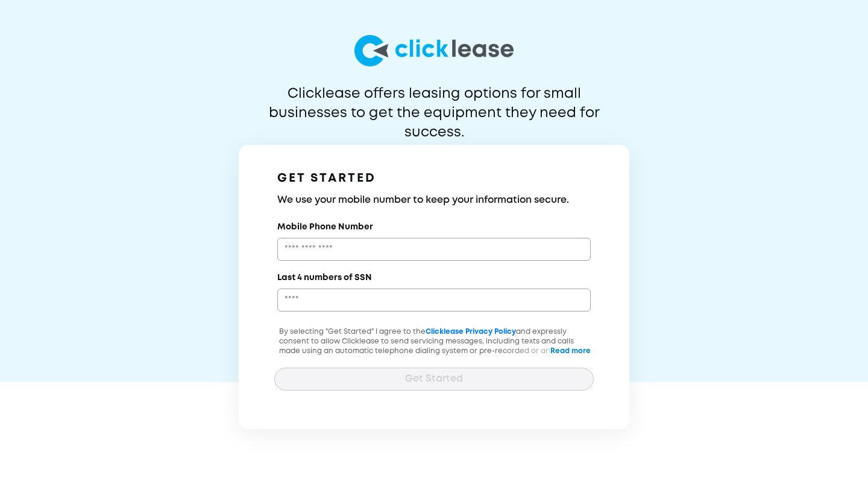  What do you see at coordinates (434, 200) in the screenshot?
I see `h3: We use your mobile number to keep your information secure.` at bounding box center [434, 200].